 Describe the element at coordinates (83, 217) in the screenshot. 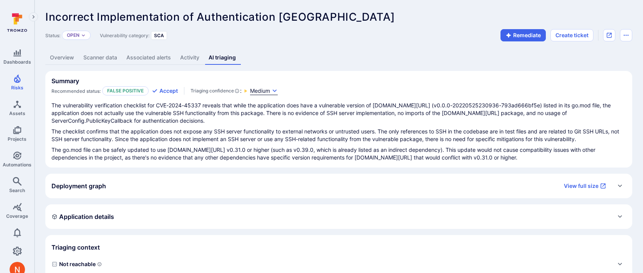

I see `h2: Application details` at that location.